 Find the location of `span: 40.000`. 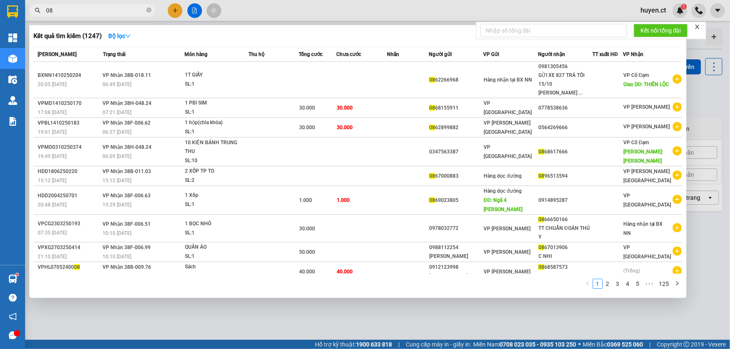

span: 40.000 is located at coordinates (307, 272).